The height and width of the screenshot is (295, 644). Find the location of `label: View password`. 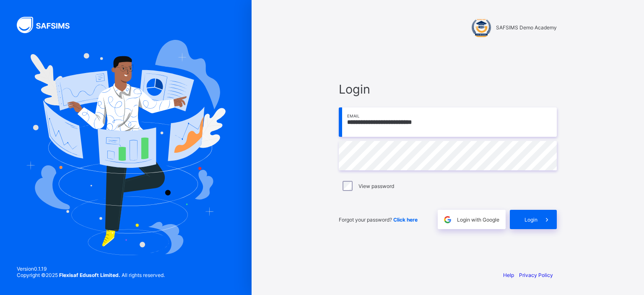

label: View password is located at coordinates (376, 186).